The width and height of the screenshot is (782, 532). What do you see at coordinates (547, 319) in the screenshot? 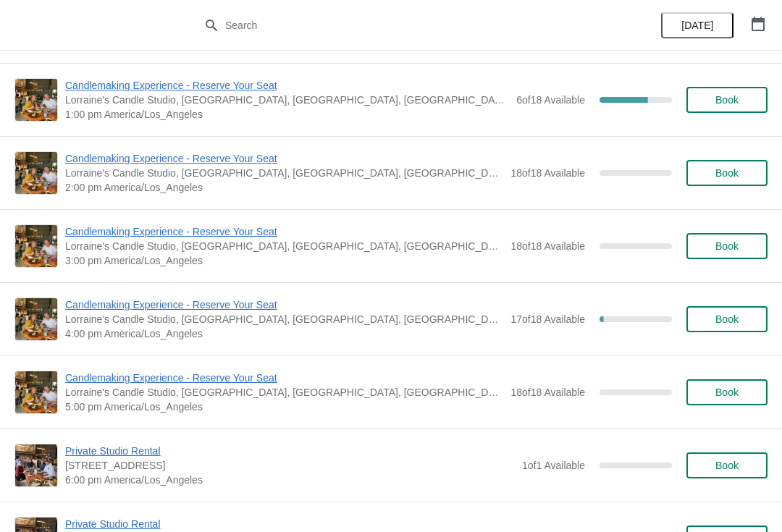
I see `span: 17 of 18 Available` at bounding box center [547, 319].